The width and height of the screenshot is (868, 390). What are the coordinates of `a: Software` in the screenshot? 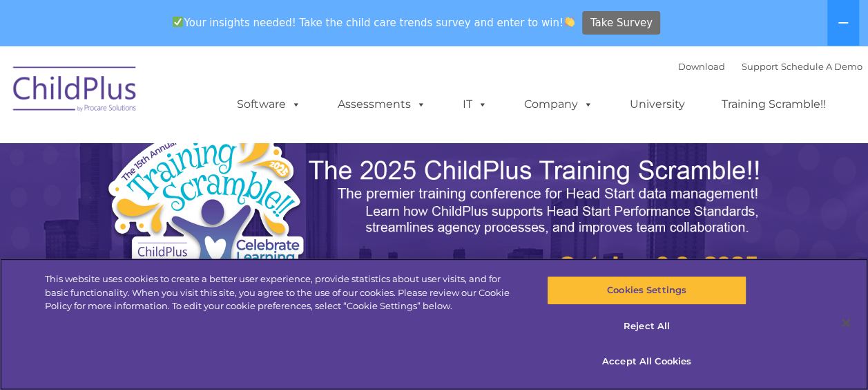 It's located at (269, 105).